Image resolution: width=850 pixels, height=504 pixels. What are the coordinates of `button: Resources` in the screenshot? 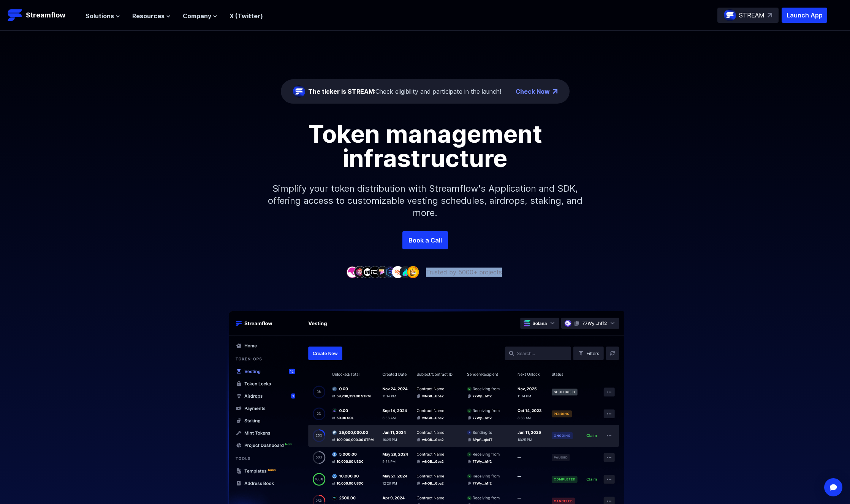 It's located at (151, 16).